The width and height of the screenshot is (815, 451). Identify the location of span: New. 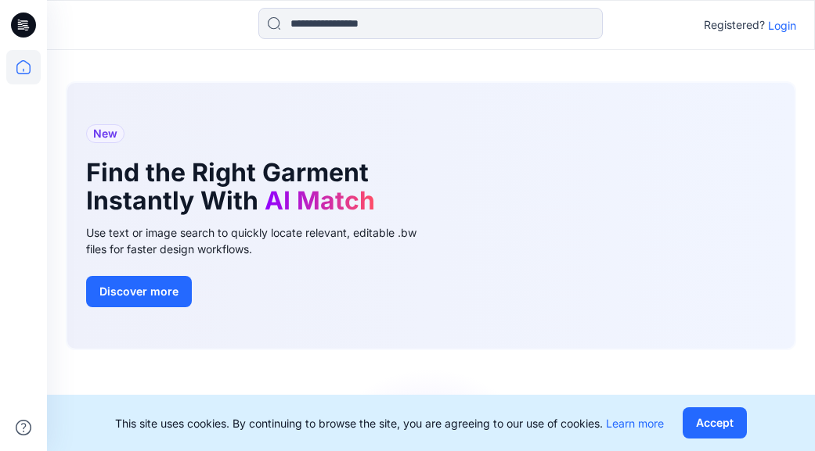
(105, 134).